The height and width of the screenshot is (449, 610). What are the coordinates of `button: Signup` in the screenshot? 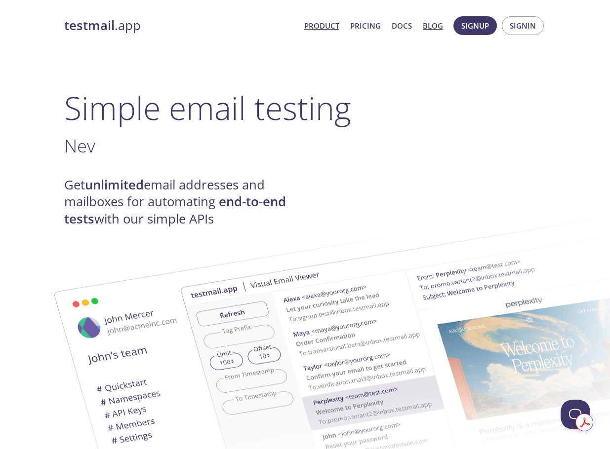 It's located at (475, 26).